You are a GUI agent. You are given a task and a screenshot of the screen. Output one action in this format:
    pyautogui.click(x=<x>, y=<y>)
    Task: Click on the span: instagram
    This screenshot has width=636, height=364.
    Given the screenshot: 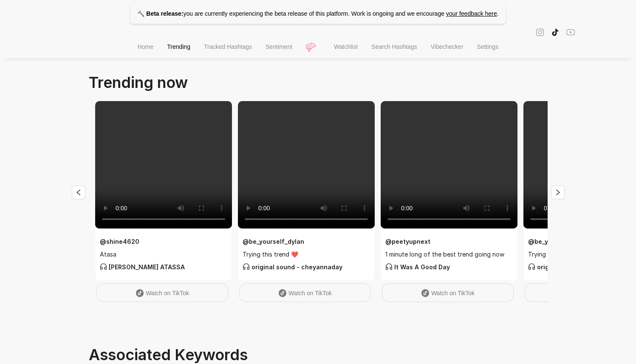 What is the action you would take?
    pyautogui.click(x=540, y=32)
    